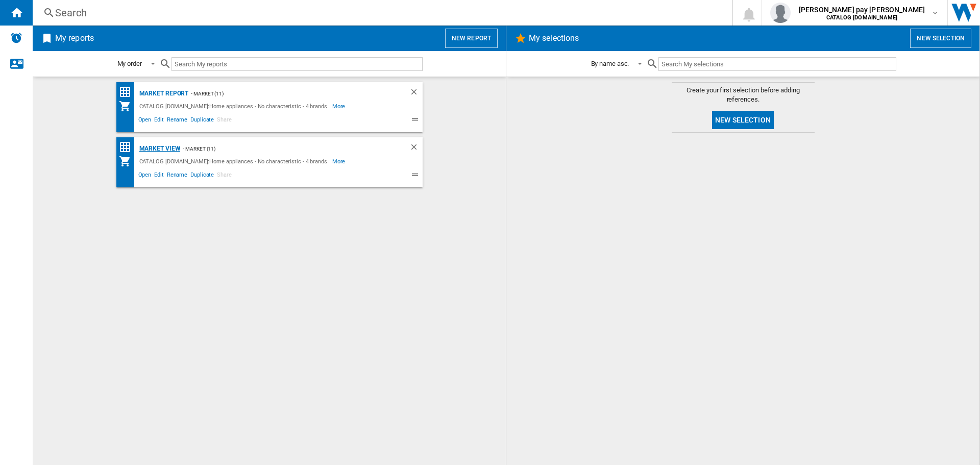  What do you see at coordinates (380, 13) in the screenshot?
I see `div: Search` at bounding box center [380, 13].